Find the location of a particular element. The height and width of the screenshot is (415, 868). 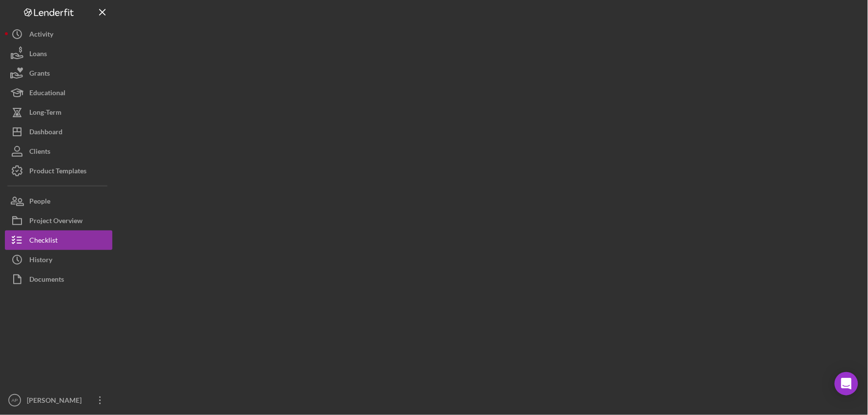

a: People is located at coordinates (59, 202).